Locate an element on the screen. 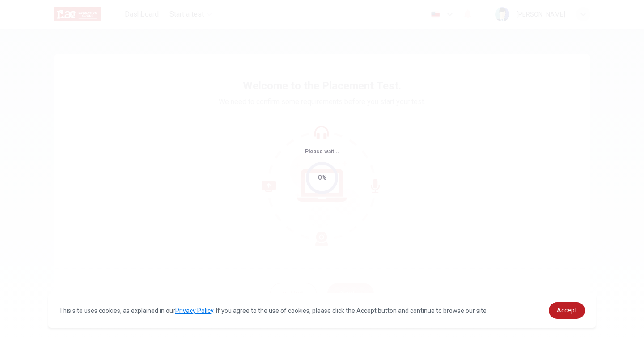  span: Accept is located at coordinates (566, 310).